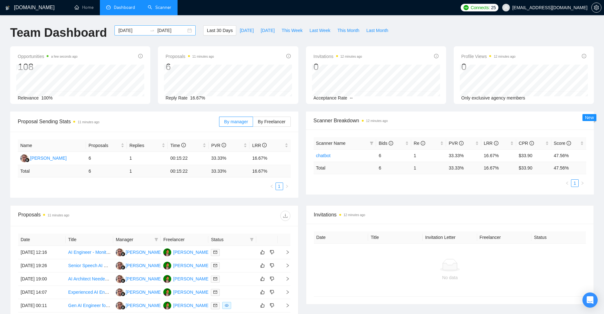 Image resolution: width=604 pixels, height=314 pixels. I want to click on span: Re, so click(420, 143).